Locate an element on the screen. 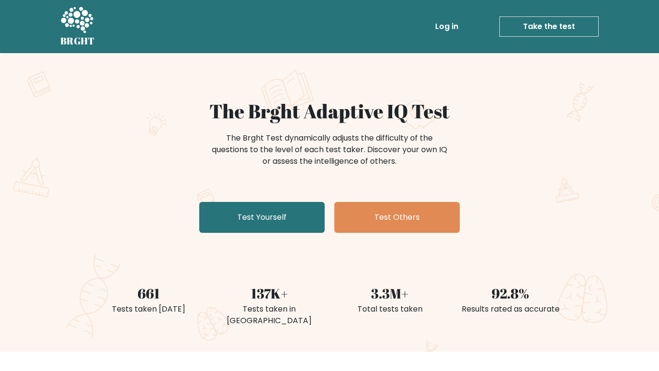 This screenshot has height=371, width=659. h1: The Brght Adaptive IQ Test is located at coordinates (330, 111).